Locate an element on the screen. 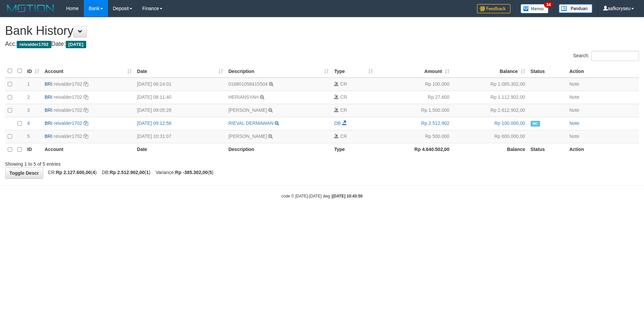 The image size is (644, 321). th: ID is located at coordinates (33, 149).